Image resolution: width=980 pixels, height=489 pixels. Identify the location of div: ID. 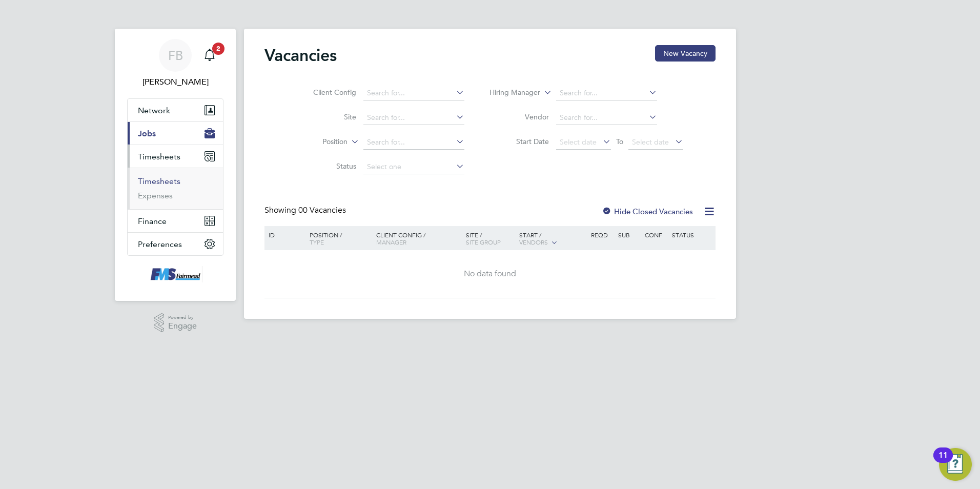
(284, 235).